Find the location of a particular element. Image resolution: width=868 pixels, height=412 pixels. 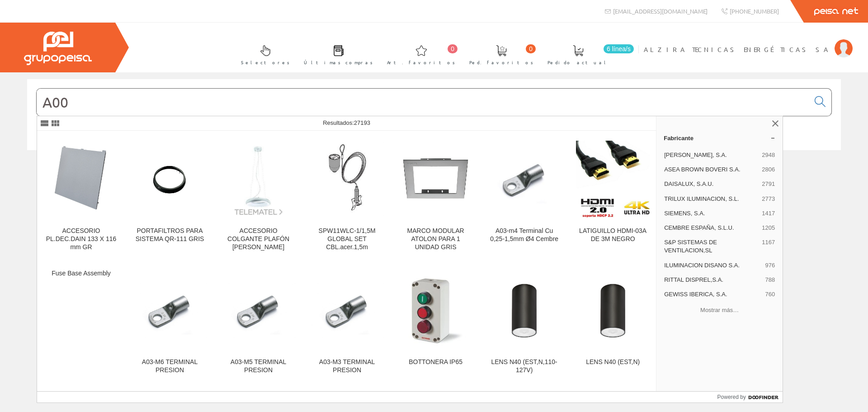

span: RITTAL DISPREL,S.A. is located at coordinates (713, 280).